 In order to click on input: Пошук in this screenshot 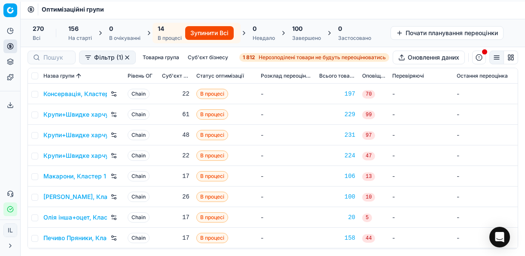, I will do `click(57, 58)`.